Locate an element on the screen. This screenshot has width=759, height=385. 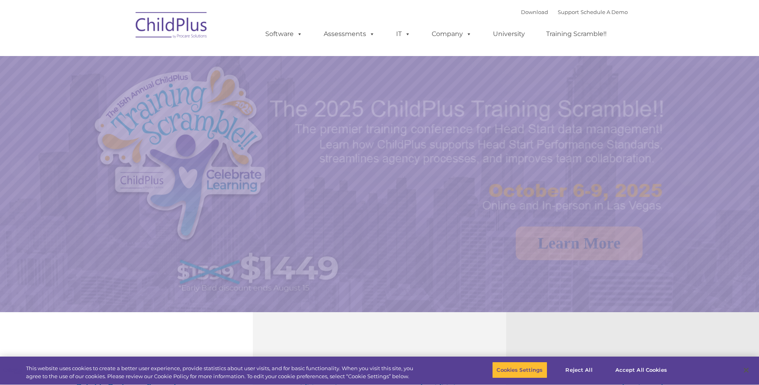
button: Cookies Settings is located at coordinates (520, 370).